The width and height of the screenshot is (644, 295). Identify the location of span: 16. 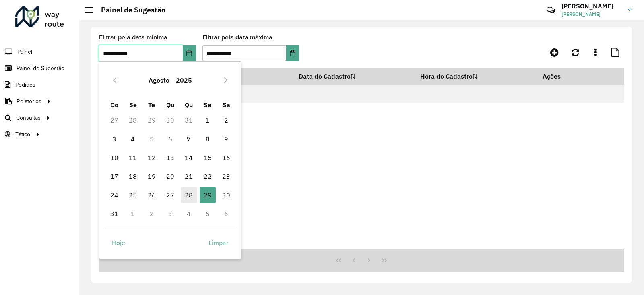
(226, 158).